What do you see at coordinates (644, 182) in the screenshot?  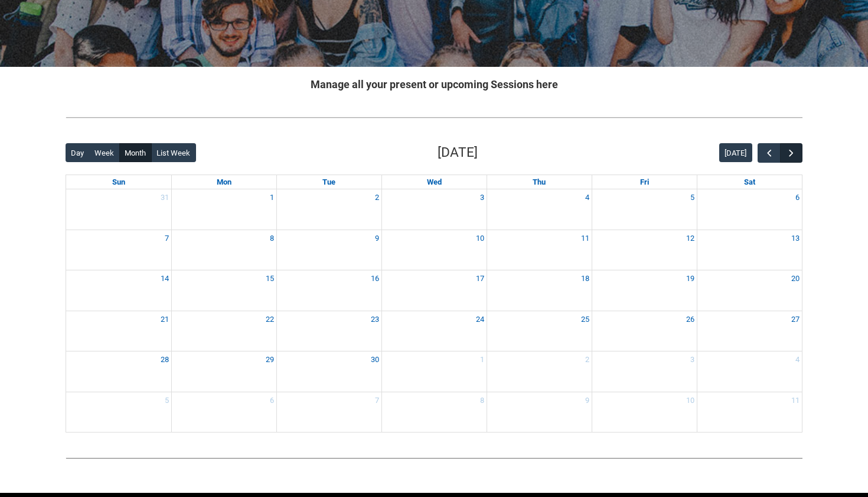 I see `a: Friday` at bounding box center [644, 182].